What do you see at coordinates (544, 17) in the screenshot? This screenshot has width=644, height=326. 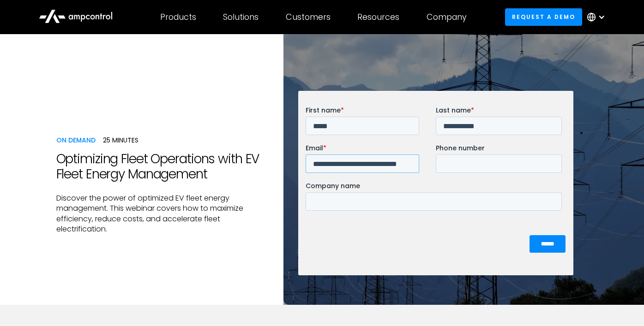 I see `a: Request a demo` at bounding box center [544, 17].